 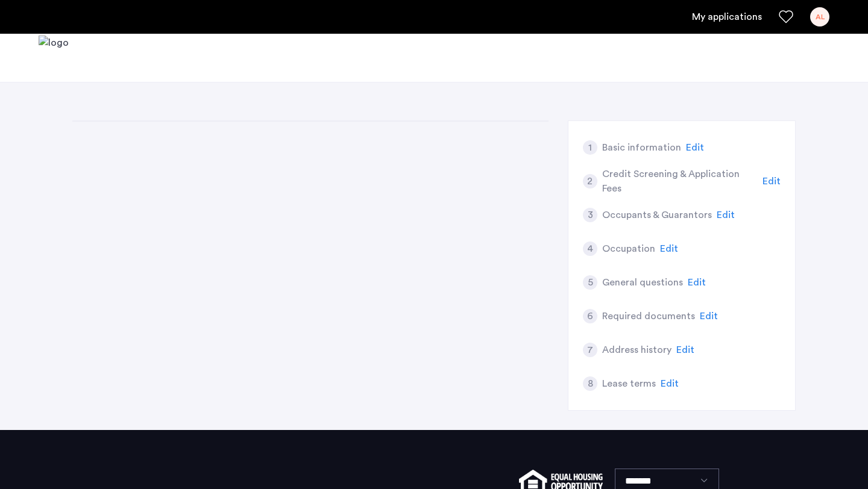 I want to click on a: Favorites, so click(x=786, y=17).